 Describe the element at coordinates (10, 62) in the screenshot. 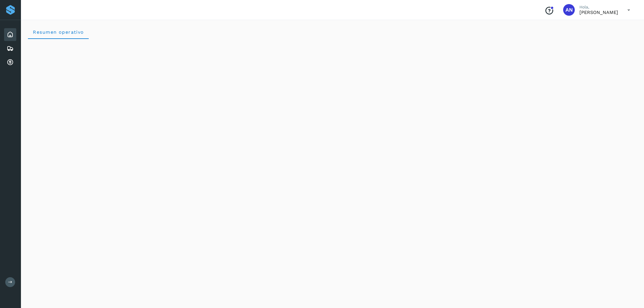

I see `div: Cuentas por cobrar` at that location.